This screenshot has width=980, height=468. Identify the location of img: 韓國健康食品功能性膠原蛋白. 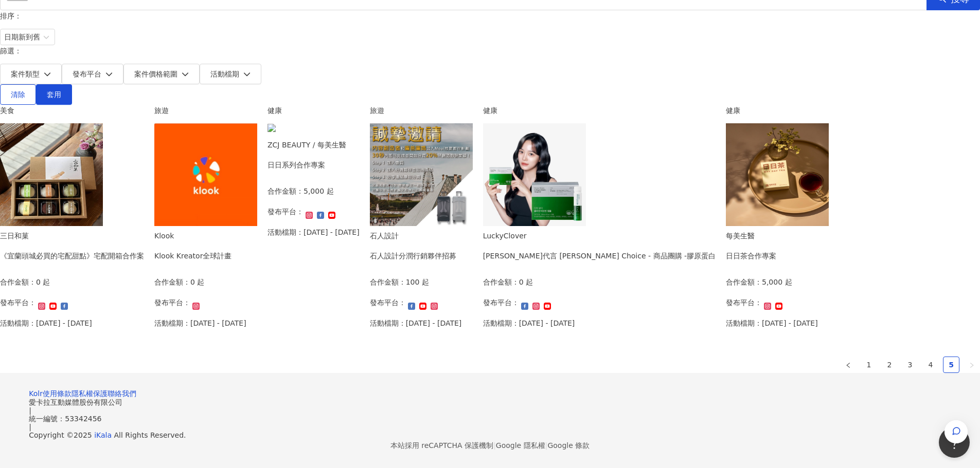
(534, 175).